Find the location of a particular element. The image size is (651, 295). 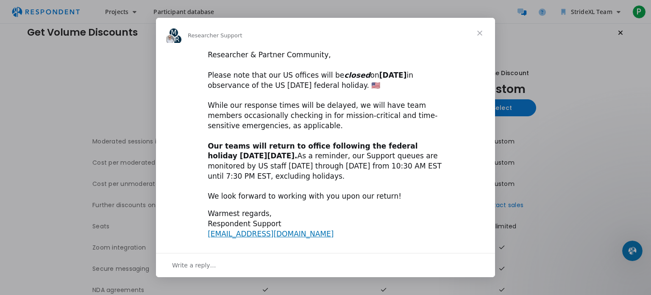

span: Close is located at coordinates (480, 33).